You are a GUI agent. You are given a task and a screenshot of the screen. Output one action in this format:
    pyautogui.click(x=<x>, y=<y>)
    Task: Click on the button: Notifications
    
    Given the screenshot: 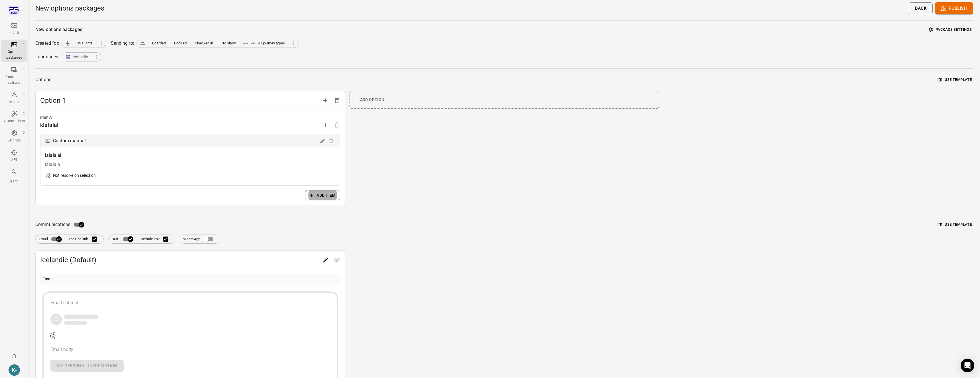 What is the action you would take?
    pyautogui.click(x=14, y=356)
    